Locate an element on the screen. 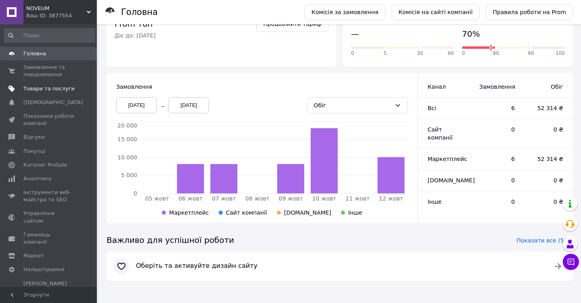 The width and height of the screenshot is (581, 303). span: Замовлення та повідомлення is located at coordinates (49, 71).